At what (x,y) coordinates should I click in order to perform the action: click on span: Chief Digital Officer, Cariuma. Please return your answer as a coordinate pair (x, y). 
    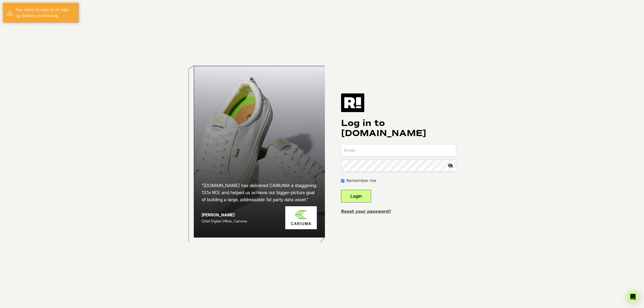
    Looking at the image, I should click on (224, 220).